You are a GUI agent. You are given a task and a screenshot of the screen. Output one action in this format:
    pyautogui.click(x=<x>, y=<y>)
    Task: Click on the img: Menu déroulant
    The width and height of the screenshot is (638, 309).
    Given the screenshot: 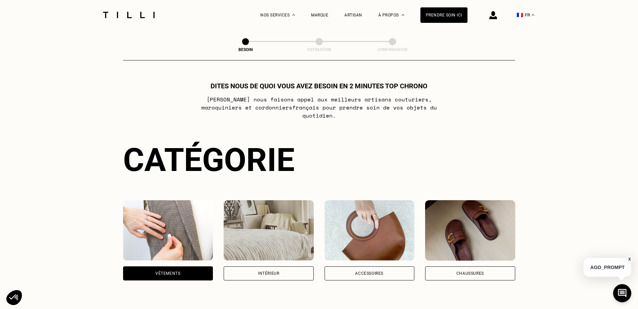 What is the action you would take?
    pyautogui.click(x=294, y=15)
    